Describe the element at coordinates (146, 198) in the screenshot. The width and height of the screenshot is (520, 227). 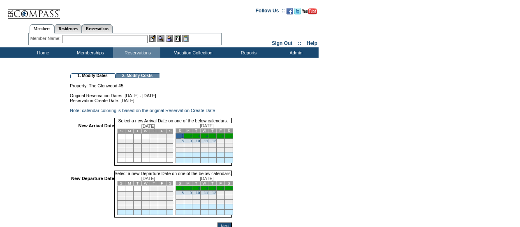
I see `td: 14` at that location.